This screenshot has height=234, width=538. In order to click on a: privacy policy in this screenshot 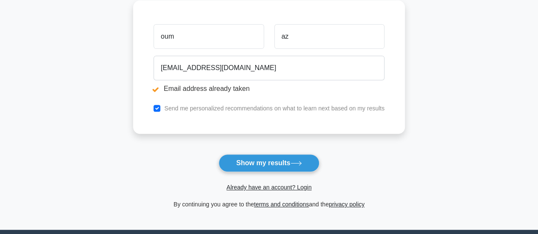, I will do `click(347, 205)`.